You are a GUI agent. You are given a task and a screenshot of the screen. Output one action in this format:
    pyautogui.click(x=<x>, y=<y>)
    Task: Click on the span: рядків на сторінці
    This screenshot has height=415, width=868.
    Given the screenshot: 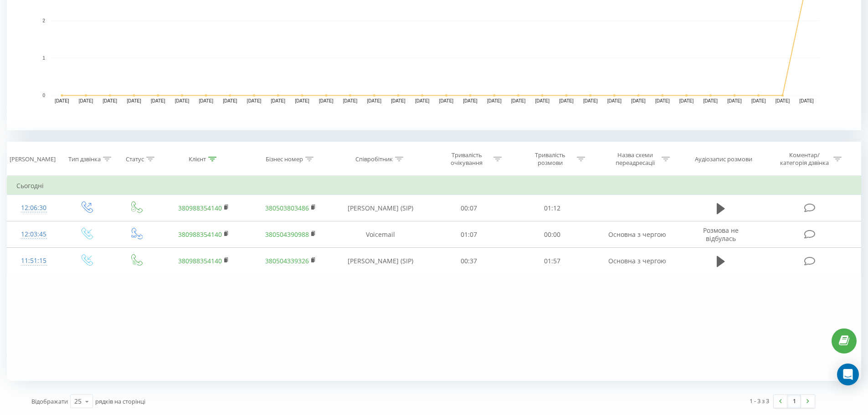 What is the action you would take?
    pyautogui.click(x=120, y=401)
    